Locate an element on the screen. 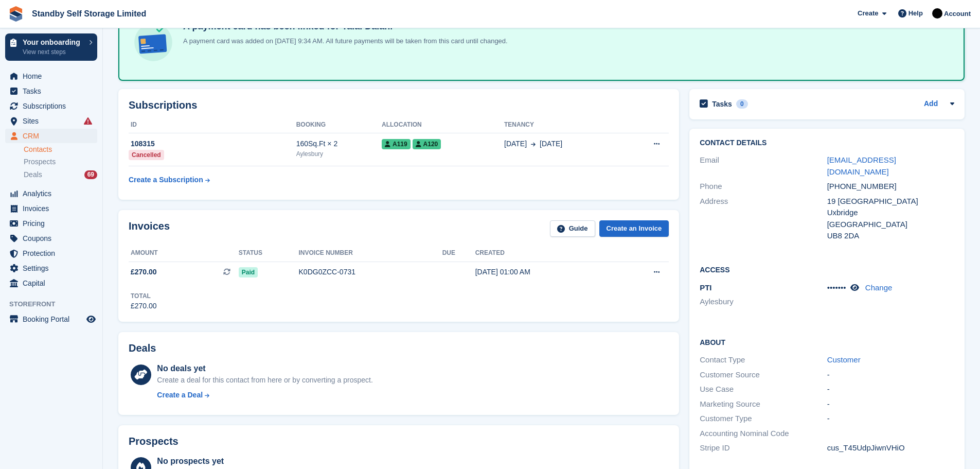 Image resolution: width=980 pixels, height=469 pixels. div: 0 is located at coordinates (741, 104).